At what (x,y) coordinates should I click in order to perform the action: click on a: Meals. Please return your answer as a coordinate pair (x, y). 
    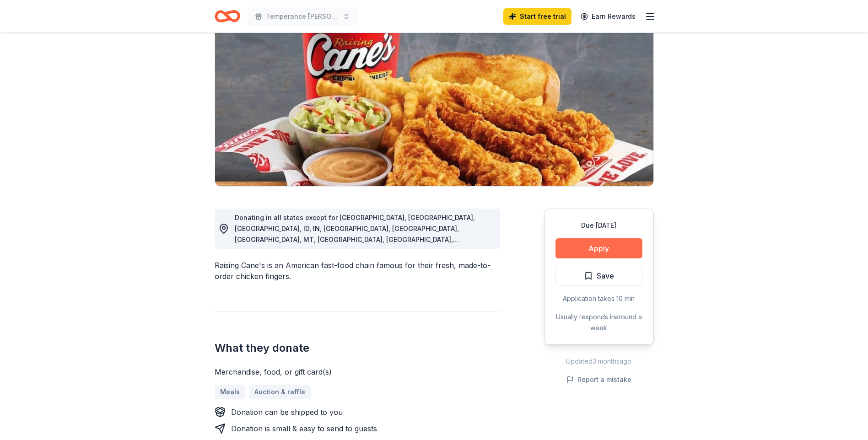
    Looking at the image, I should click on (229, 392).